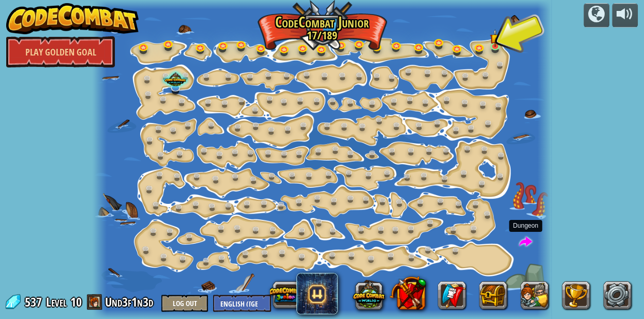  I want to click on button: Campaigns, so click(596, 15).